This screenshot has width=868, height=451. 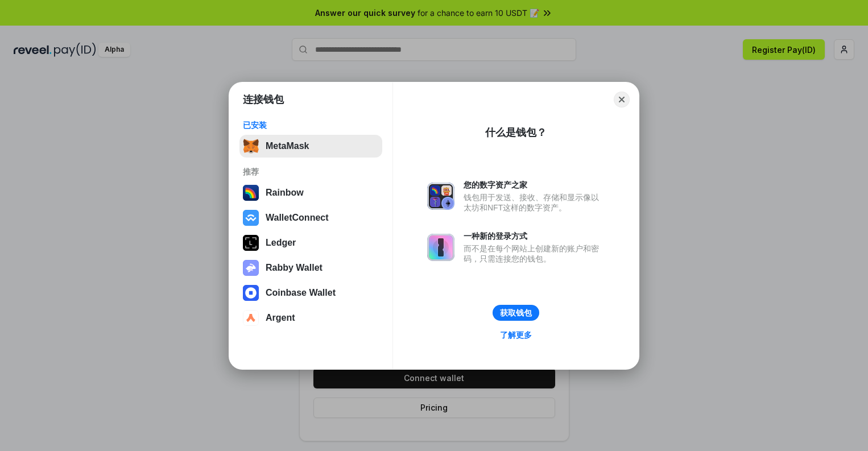 What do you see at coordinates (280, 319) in the screenshot?
I see `div: Argent` at bounding box center [280, 319].